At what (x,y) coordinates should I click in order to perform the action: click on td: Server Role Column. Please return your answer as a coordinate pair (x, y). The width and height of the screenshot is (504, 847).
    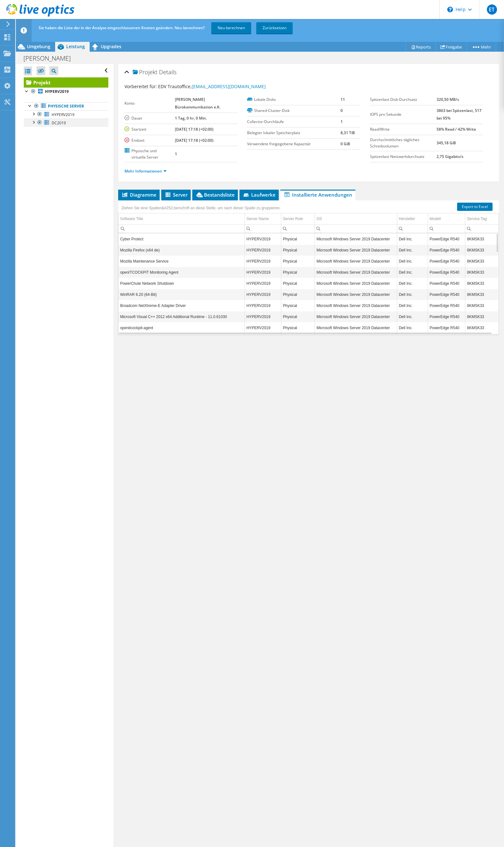
    Looking at the image, I should click on (298, 219).